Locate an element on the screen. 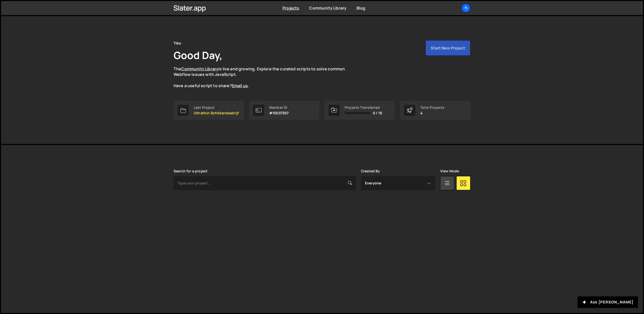 The image size is (644, 314). h1: Good Day, is located at coordinates (198, 55).